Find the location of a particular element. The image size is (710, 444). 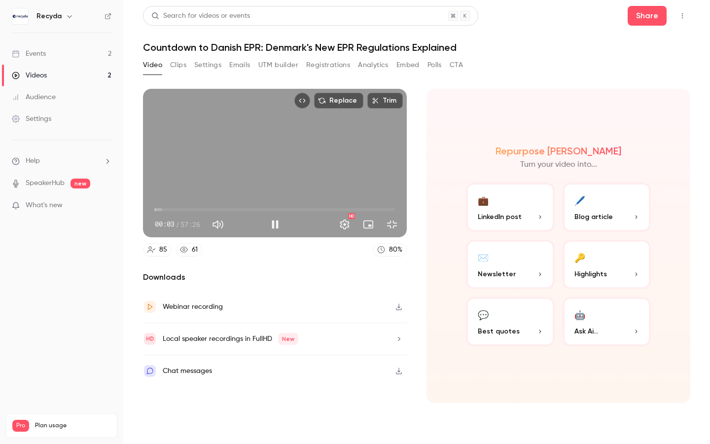

button: Top Bar Actions is located at coordinates (682, 16).